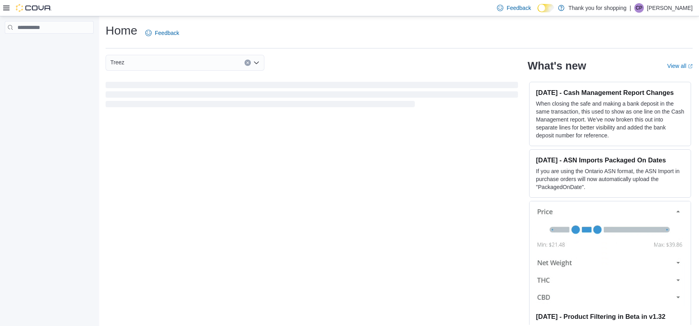 The image size is (699, 326). What do you see at coordinates (557, 66) in the screenshot?
I see `h2: What's new` at bounding box center [557, 66].